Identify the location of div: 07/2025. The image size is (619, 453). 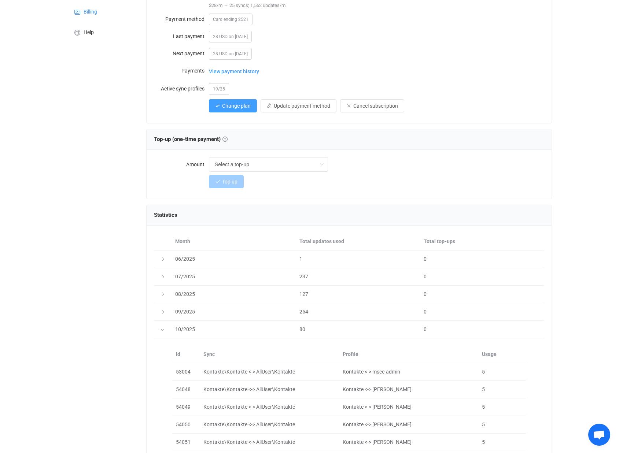
(234, 277).